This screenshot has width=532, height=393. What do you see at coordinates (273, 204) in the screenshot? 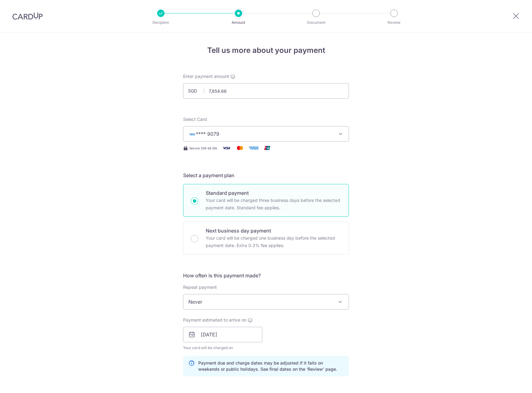
I see `p: Your card will be charged three business days before the selected payment date. Standard fee appl...` at bounding box center [273, 204].